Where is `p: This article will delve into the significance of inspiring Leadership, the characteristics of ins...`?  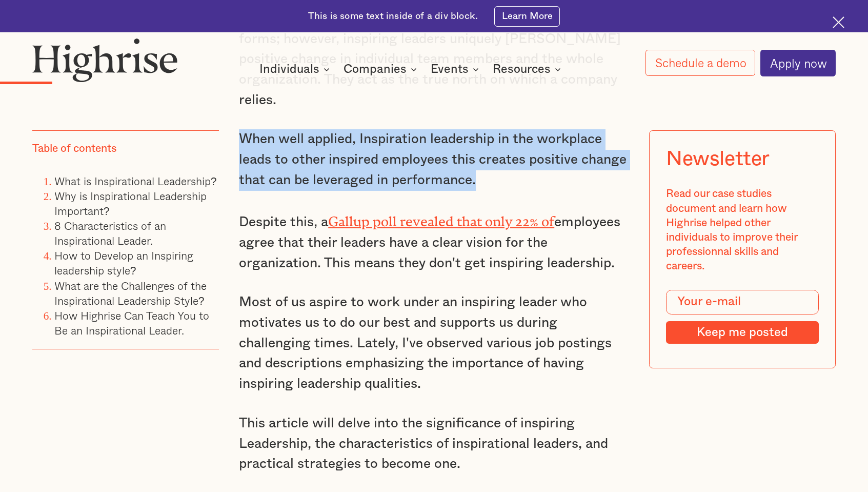 p: This article will delve into the significance of inspiring Leadership, the characteristics of ins... is located at coordinates (433, 444).